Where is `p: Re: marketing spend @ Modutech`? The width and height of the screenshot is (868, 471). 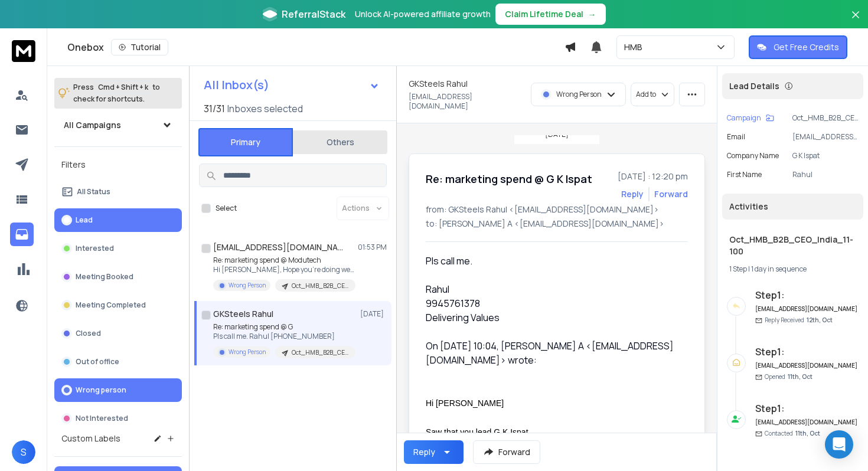 p: Re: marketing spend @ Modutech is located at coordinates (284, 261).